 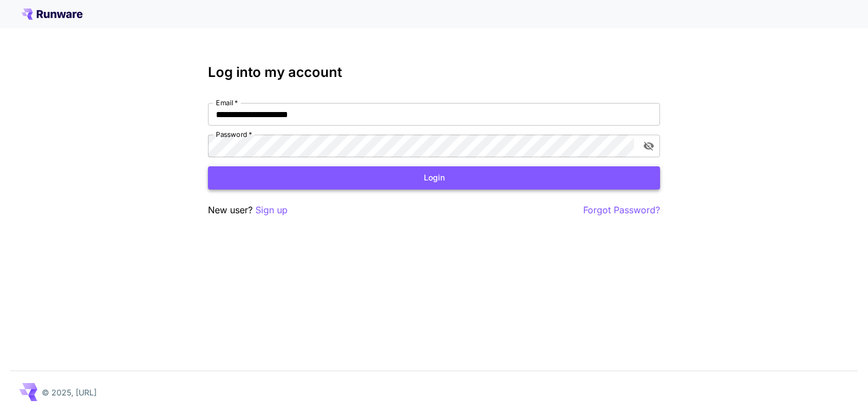 I want to click on label: Password, so click(x=234, y=134).